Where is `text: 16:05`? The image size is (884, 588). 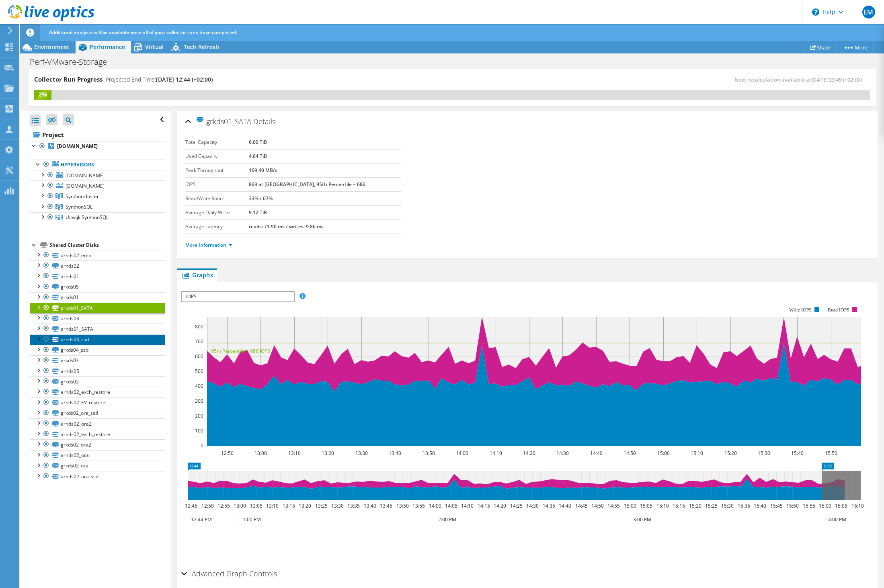 text: 16:05 is located at coordinates (841, 506).